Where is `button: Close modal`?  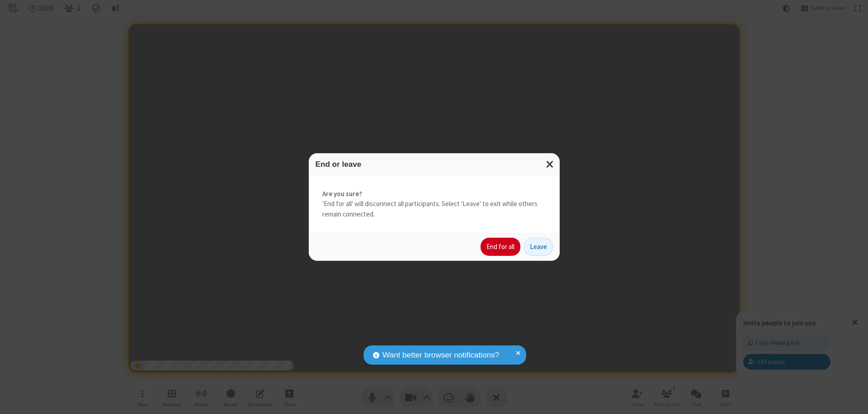
button: Close modal is located at coordinates (550, 164).